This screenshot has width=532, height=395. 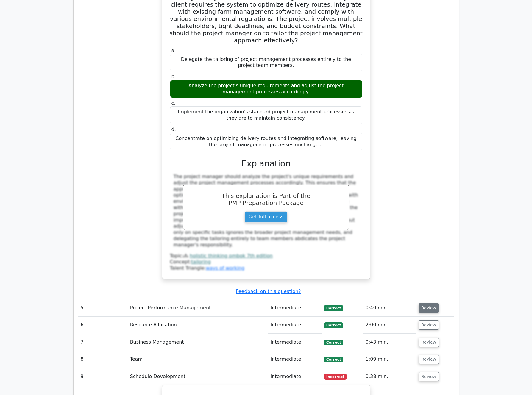 I want to click on td: 6, so click(x=103, y=325).